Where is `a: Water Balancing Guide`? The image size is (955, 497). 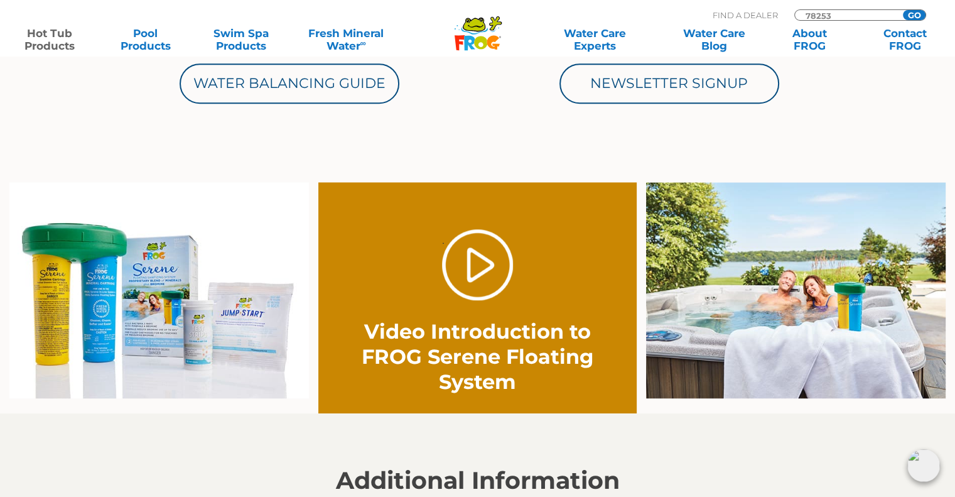 a: Water Balancing Guide is located at coordinates (290, 84).